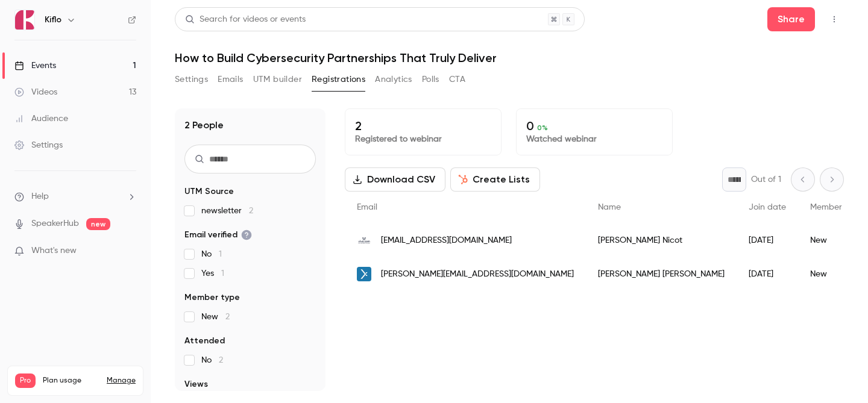 The width and height of the screenshot is (868, 403). I want to click on span: Join date, so click(767, 208).